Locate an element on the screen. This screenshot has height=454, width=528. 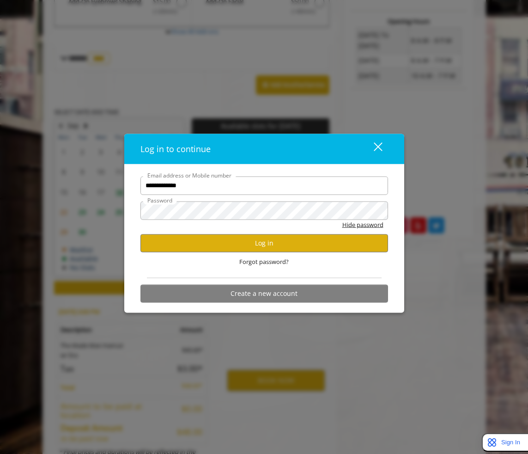
button: Create a new account is located at coordinates (264, 293).